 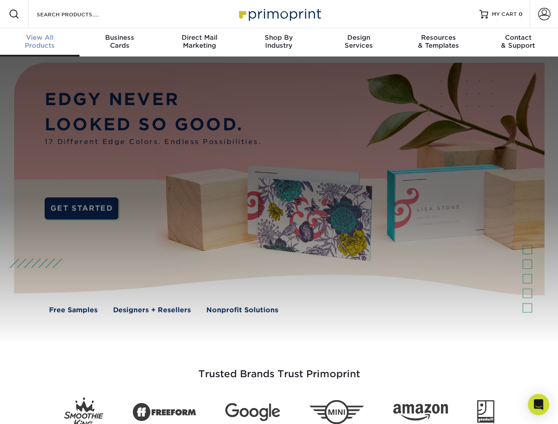 What do you see at coordinates (119, 42) in the screenshot?
I see `a: BusinessCards` at bounding box center [119, 42].